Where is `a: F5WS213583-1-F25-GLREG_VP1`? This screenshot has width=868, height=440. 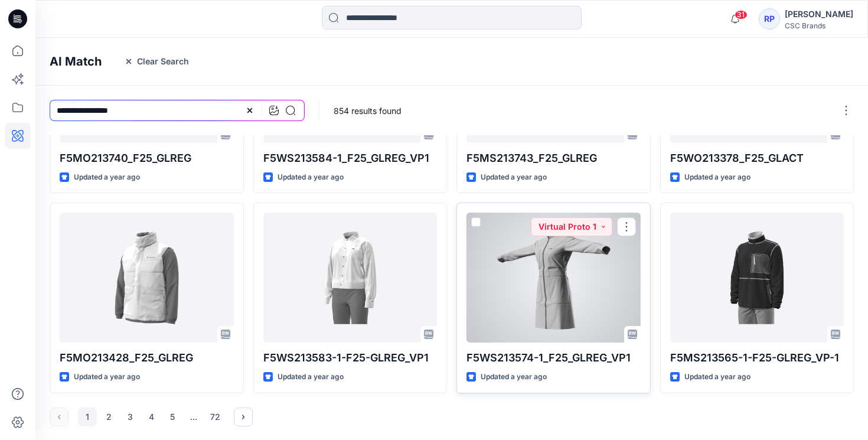 a: F5WS213583-1-F25-GLREG_VP1 is located at coordinates (350, 278).